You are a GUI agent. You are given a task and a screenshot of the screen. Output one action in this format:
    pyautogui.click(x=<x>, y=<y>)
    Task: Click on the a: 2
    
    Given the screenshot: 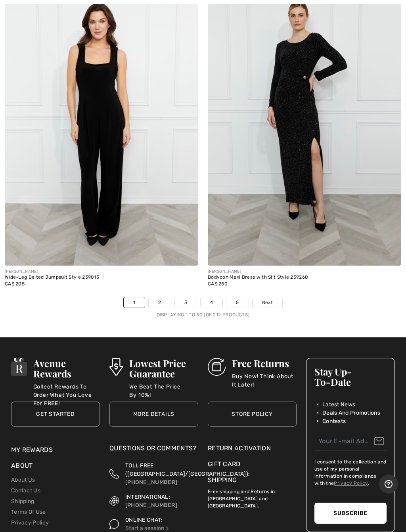 What is the action you would take?
    pyautogui.click(x=160, y=302)
    